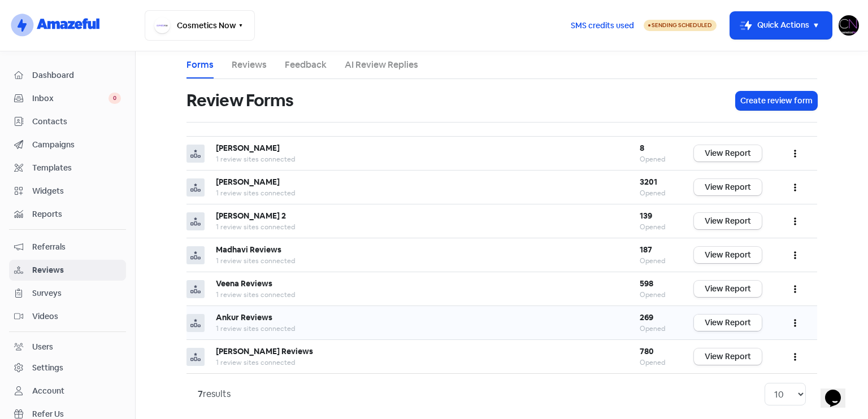 Image resolution: width=868 pixels, height=419 pixels. What do you see at coordinates (67, 168) in the screenshot?
I see `a: Templates` at bounding box center [67, 168].